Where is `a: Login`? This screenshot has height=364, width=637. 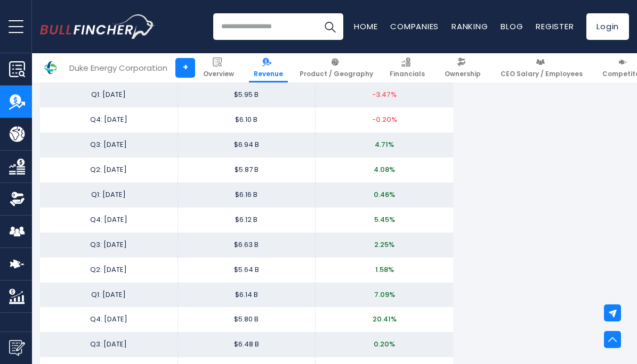 a: Login is located at coordinates (608, 27).